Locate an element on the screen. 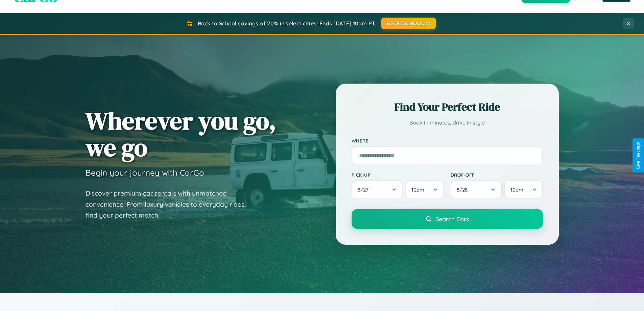  label: Pick-up is located at coordinates (398, 174).